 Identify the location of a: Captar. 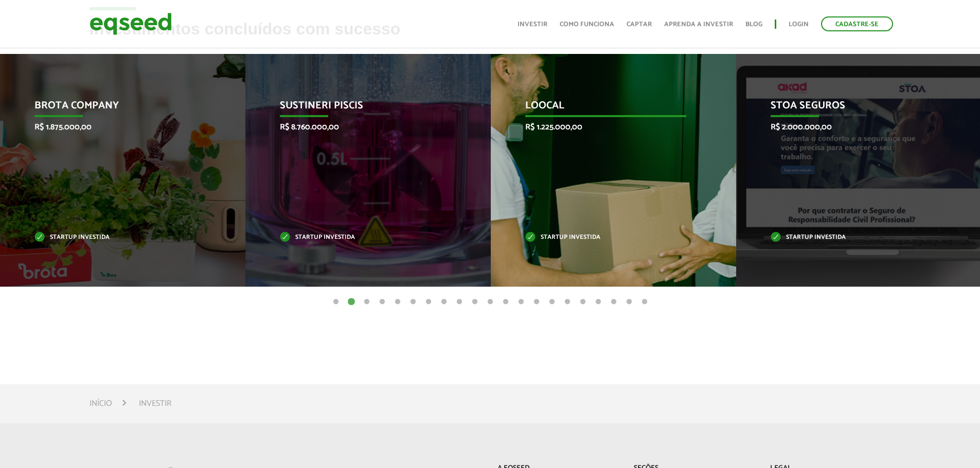
(639, 24).